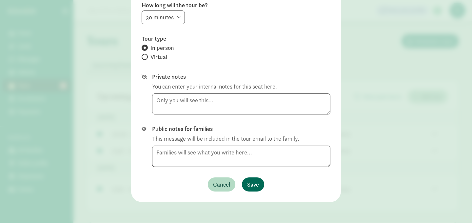 The image size is (472, 223). Describe the element at coordinates (253, 184) in the screenshot. I see `button: Save` at that location.